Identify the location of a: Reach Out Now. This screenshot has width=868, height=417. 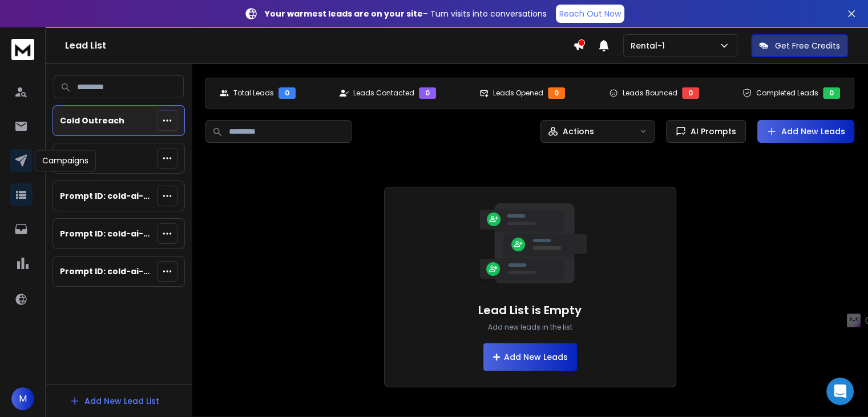
(589, 14).